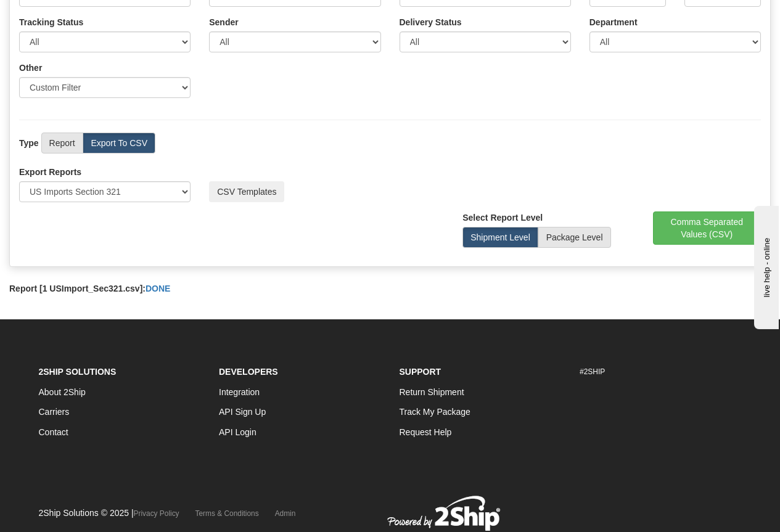  I want to click on span: 2Ship Solutions © 2025 |, so click(109, 513).